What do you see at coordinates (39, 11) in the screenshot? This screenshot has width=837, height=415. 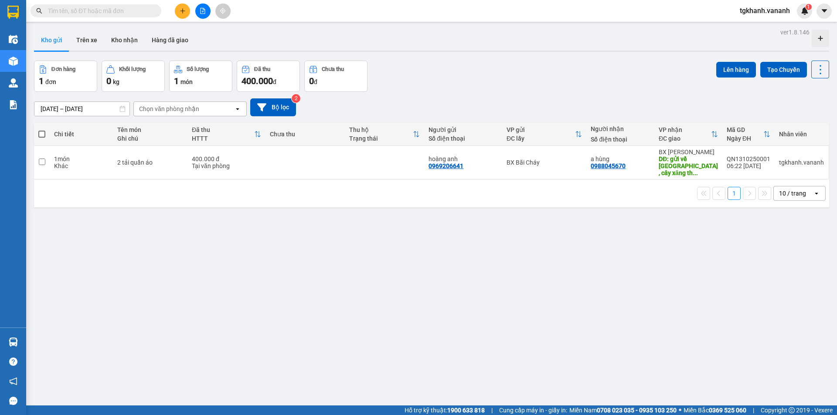 I see `span: search` at bounding box center [39, 11].